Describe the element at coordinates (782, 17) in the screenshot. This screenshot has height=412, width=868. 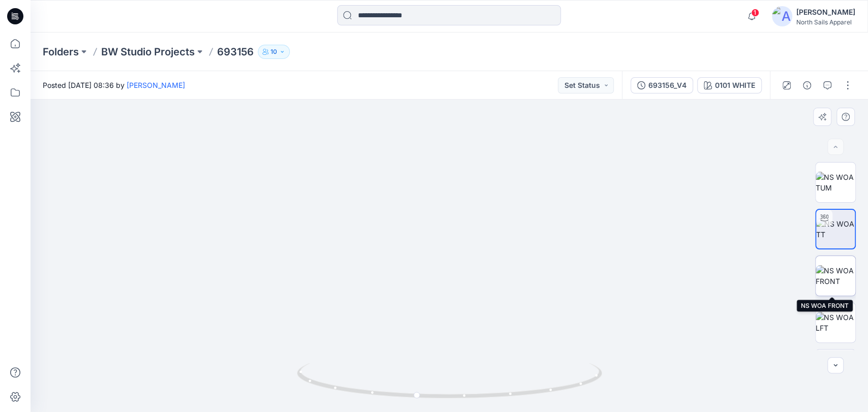
I see `img: avatar` at that location.